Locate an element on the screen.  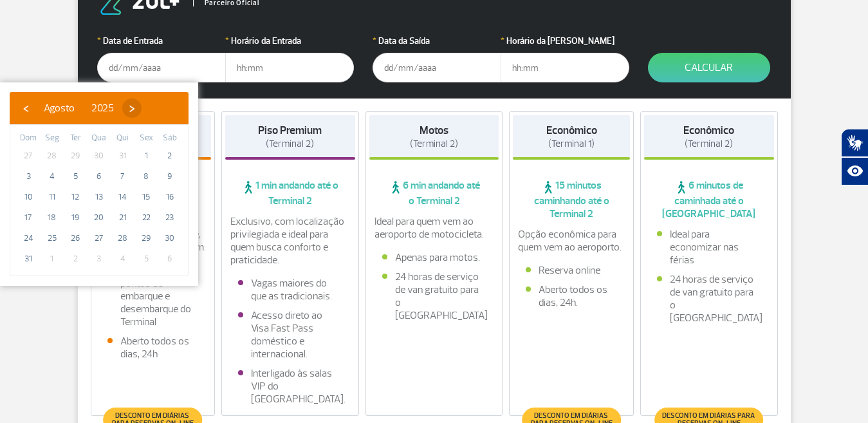
li: Aberto todos os dias, 24h is located at coordinates (153, 347).